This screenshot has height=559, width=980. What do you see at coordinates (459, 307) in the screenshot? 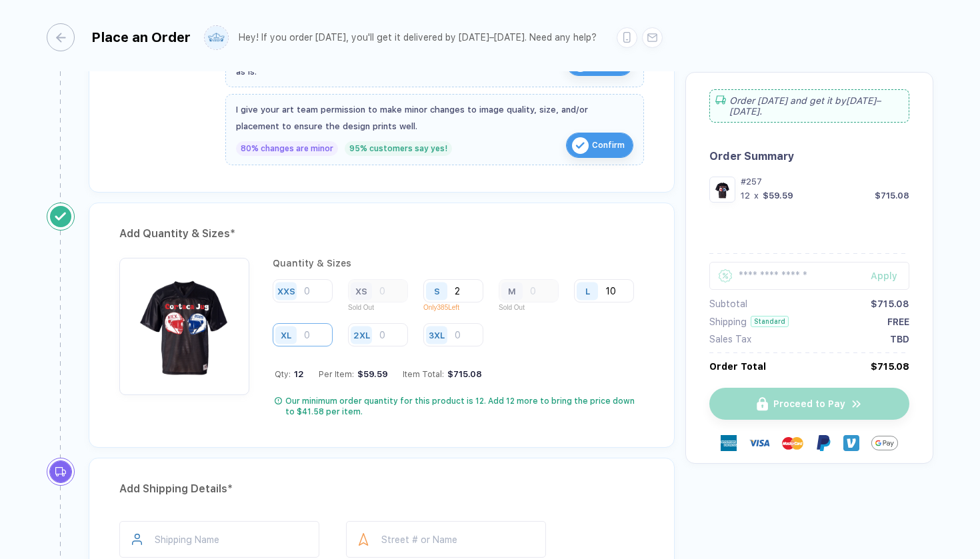
I see `p: Only 385 Left` at bounding box center [459, 307].